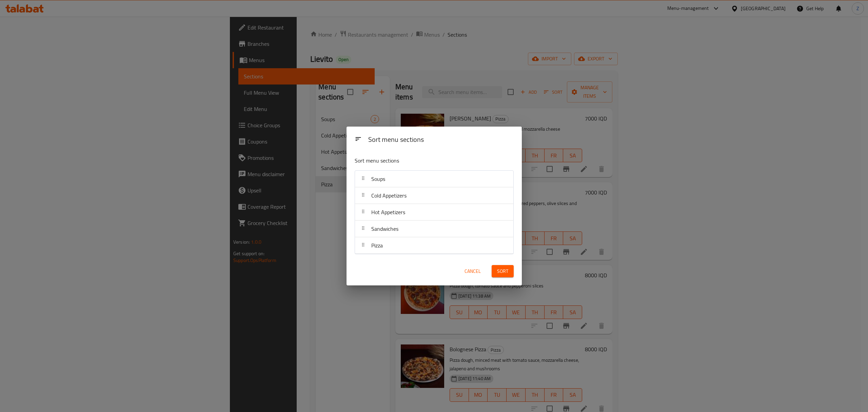 Image resolution: width=868 pixels, height=412 pixels. I want to click on div: Hot Appetizers, so click(434, 212).